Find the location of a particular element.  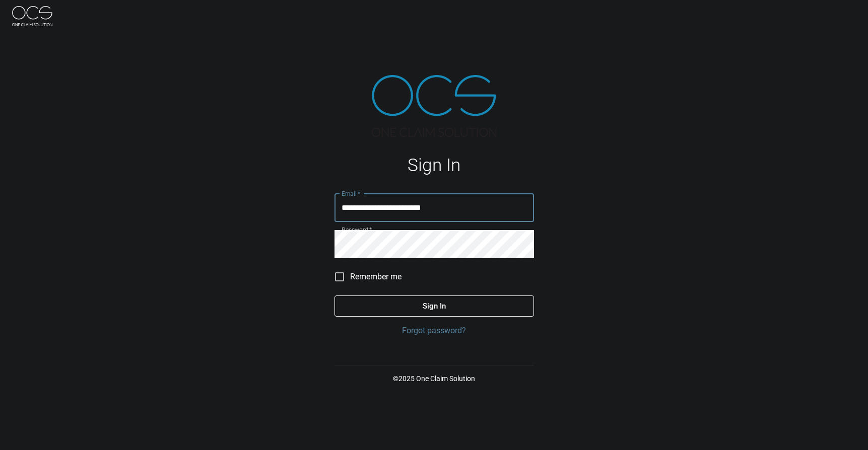

a: Forgot password? is located at coordinates (434, 330).